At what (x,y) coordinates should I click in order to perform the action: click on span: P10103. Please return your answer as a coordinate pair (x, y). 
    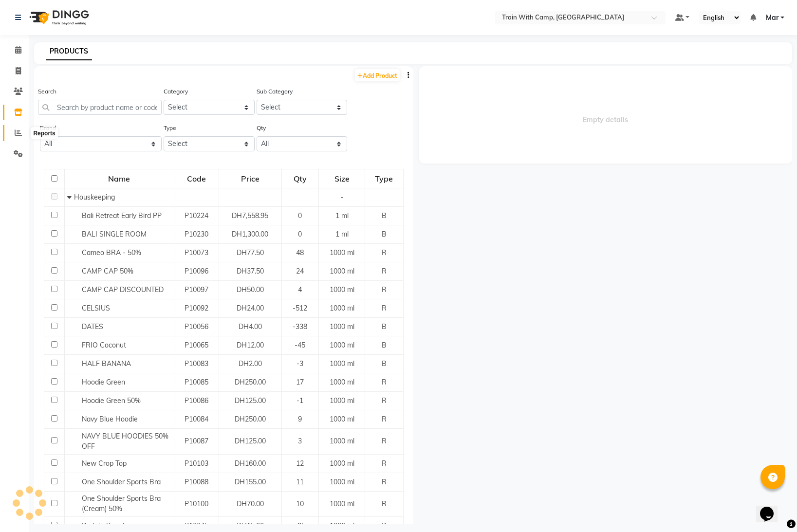
    Looking at the image, I should click on (196, 463).